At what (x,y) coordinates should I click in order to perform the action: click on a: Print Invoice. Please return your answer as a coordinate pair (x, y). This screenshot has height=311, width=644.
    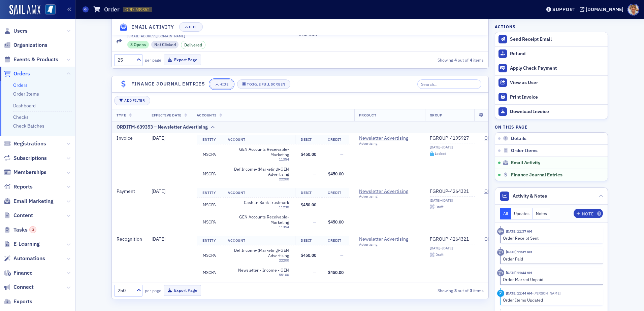
    Looking at the image, I should click on (551, 97).